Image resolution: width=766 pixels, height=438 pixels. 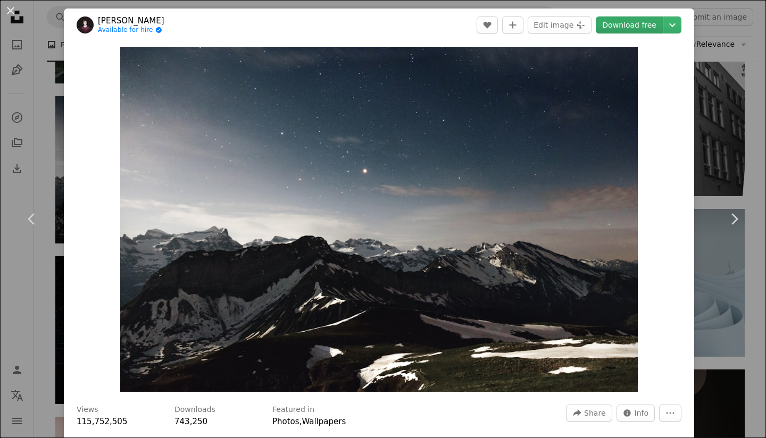 What do you see at coordinates (323, 422) in the screenshot?
I see `a: Wallpapers` at bounding box center [323, 422].